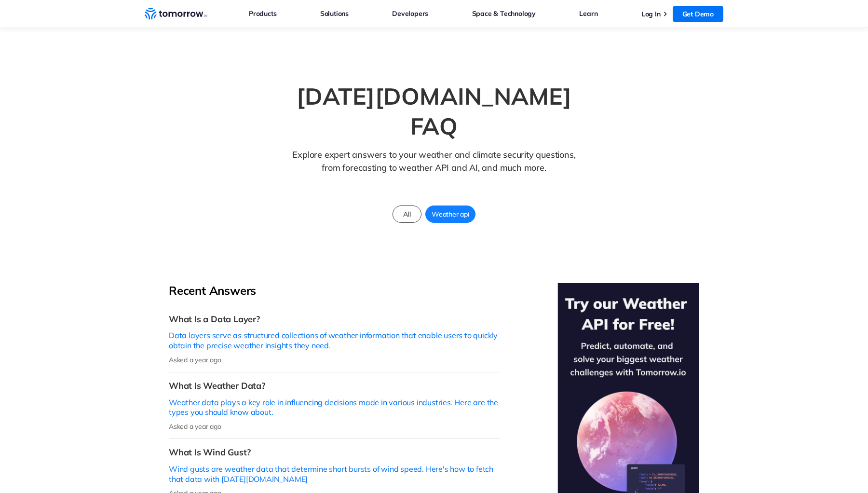 The height and width of the screenshot is (493, 868). I want to click on p: Weather data plays a key role in influencing decisions made in various industries. Here are the t..., so click(334, 407).